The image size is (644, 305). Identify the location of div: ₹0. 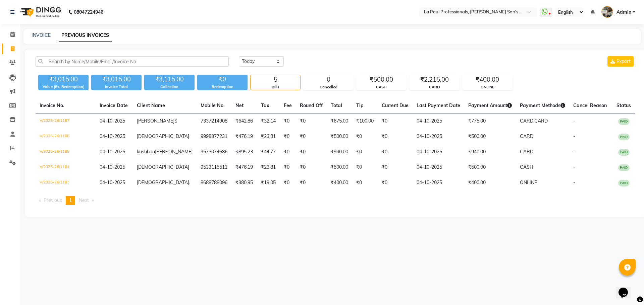
(222, 79).